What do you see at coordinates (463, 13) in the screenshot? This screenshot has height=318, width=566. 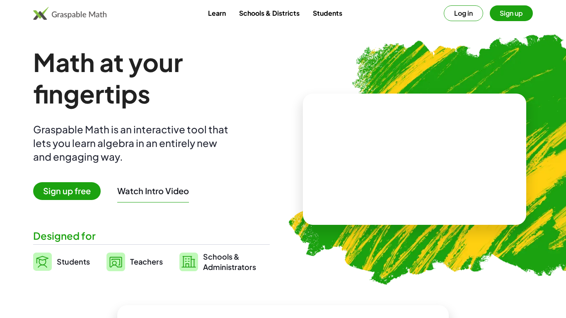 I see `button: Log in` at bounding box center [463, 13].